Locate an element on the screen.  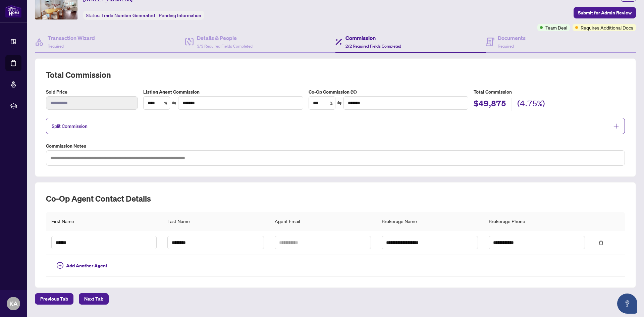
span: Add Another Agent is located at coordinates (86, 266).